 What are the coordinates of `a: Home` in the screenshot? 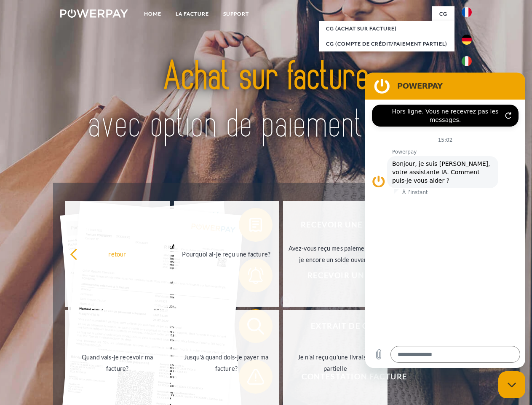 It's located at (153, 14).